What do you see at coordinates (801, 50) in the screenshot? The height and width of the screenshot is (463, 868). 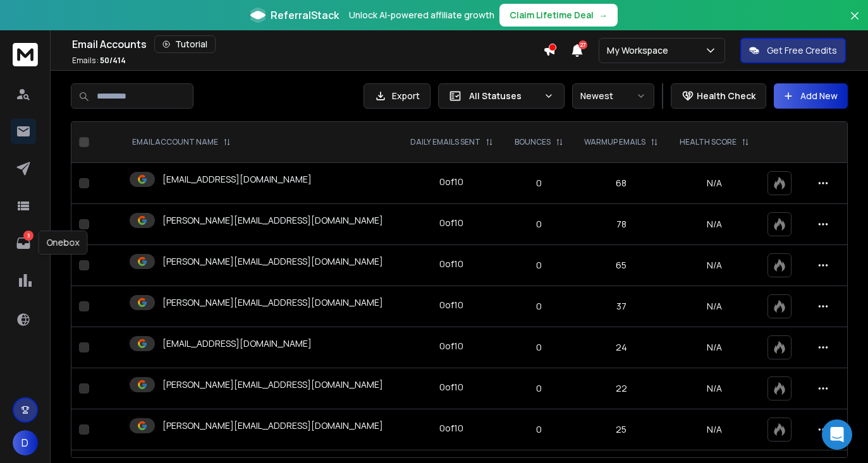 I see `p: Get Free Credits` at bounding box center [801, 50].